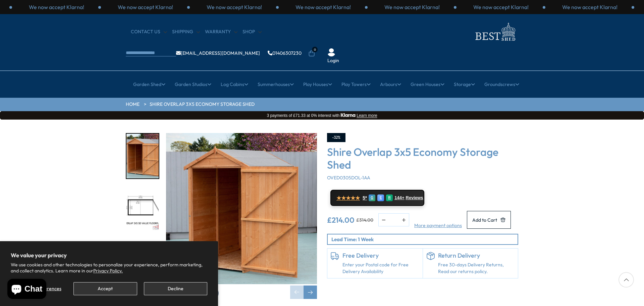  I want to click on a: Garden Shed, so click(149, 84).